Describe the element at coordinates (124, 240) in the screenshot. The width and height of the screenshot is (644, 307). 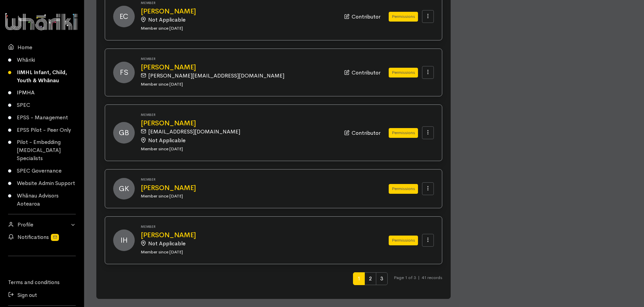
I see `span: IH` at that location.